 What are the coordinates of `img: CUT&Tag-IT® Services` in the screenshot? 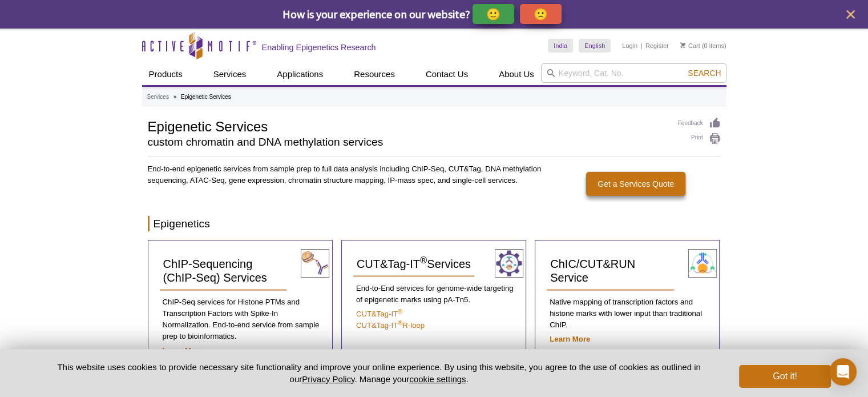 It's located at (509, 263).